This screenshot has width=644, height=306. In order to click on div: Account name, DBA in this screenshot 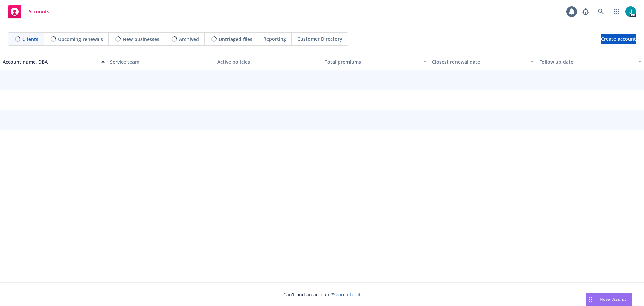, I will do `click(50, 62)`.